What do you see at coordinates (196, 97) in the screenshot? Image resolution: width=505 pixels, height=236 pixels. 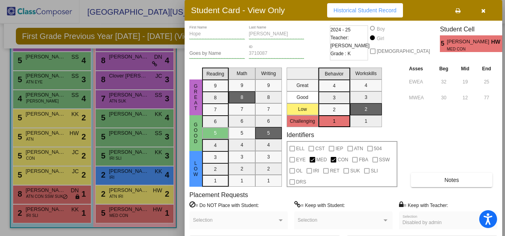 I see `span: Great` at bounding box center [196, 97].